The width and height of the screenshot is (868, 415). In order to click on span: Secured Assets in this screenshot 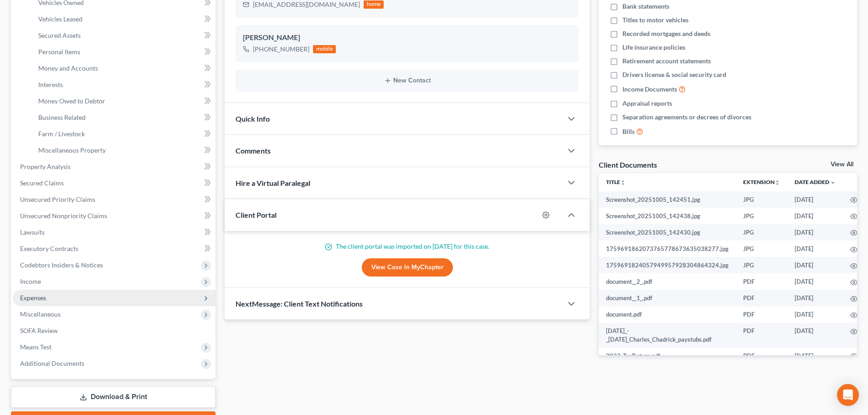, I will do `click(59, 35)`.